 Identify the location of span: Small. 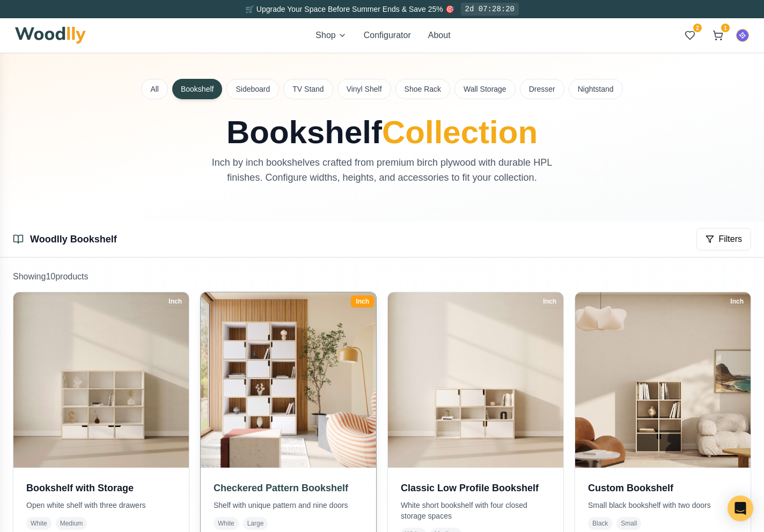
(629, 524).